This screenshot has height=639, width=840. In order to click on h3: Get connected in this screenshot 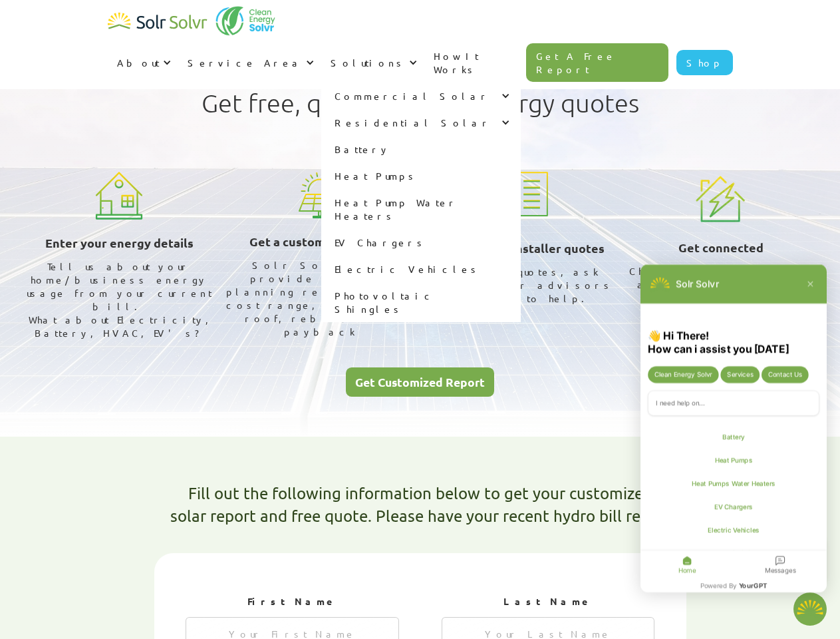, I will do `click(721, 247)`.